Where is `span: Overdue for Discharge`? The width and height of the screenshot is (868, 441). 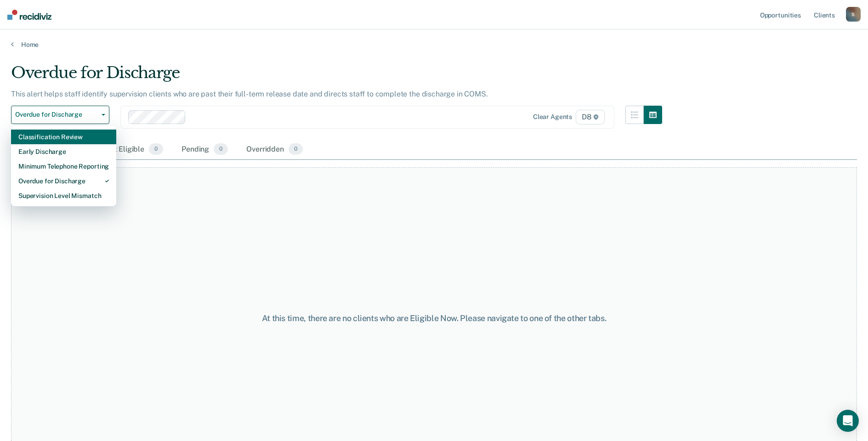 span: Overdue for Discharge is located at coordinates (56, 114).